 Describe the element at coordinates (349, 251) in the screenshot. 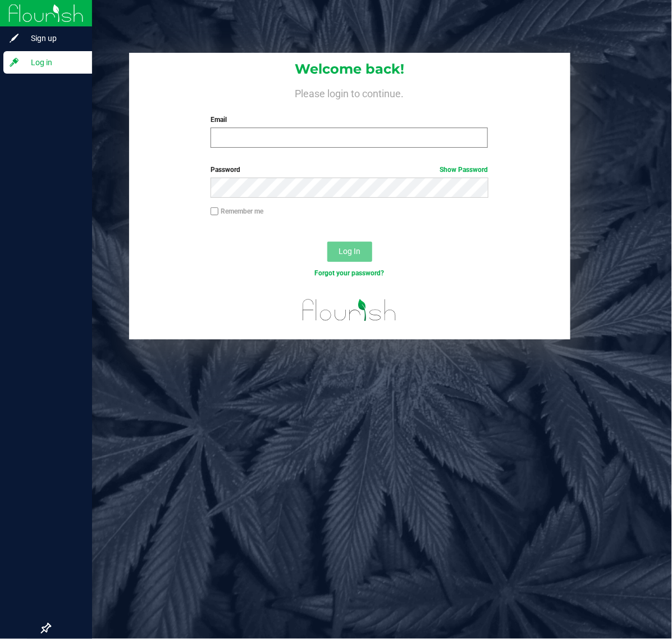

I see `span: Log In` at that location.